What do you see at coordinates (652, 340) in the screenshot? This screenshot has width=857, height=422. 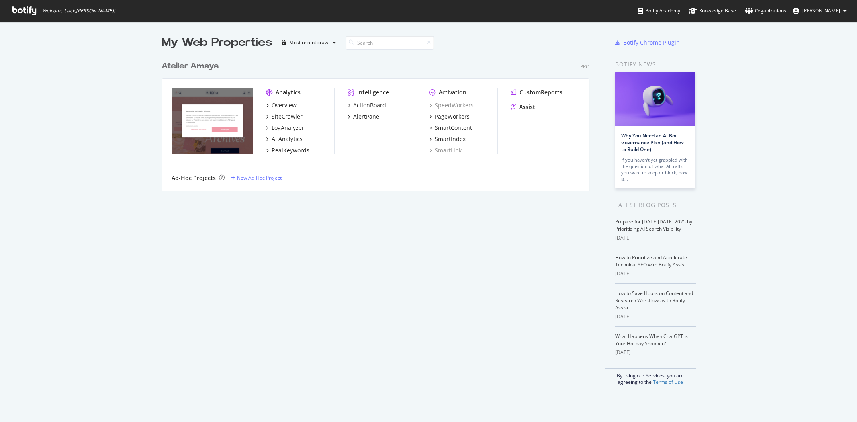 I see `a: What Happens When ChatGPT Is Your Holiday Shopper?` at bounding box center [652, 340].